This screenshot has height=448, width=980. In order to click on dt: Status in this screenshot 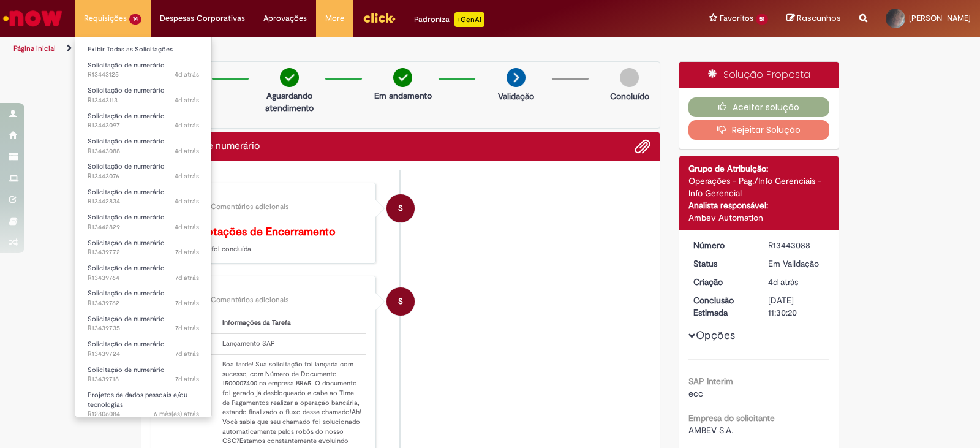, I will do `click(722, 263)`.